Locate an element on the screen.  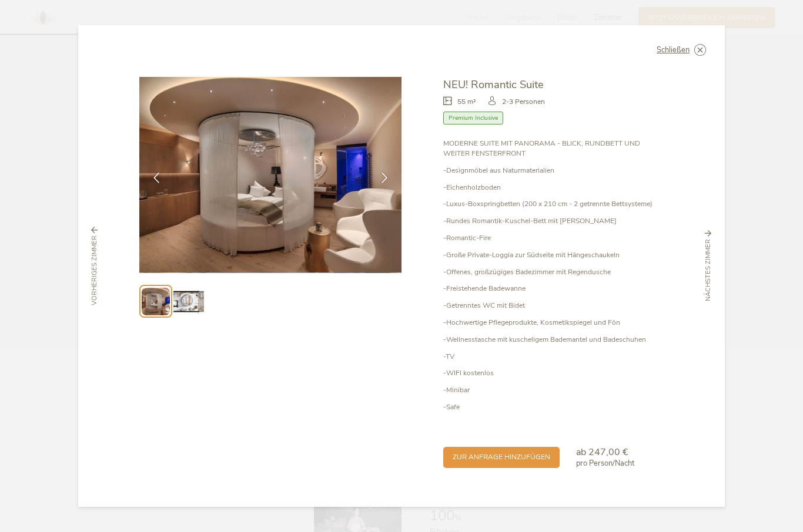
span: NEU! Romantic Suite is located at coordinates (493, 84).